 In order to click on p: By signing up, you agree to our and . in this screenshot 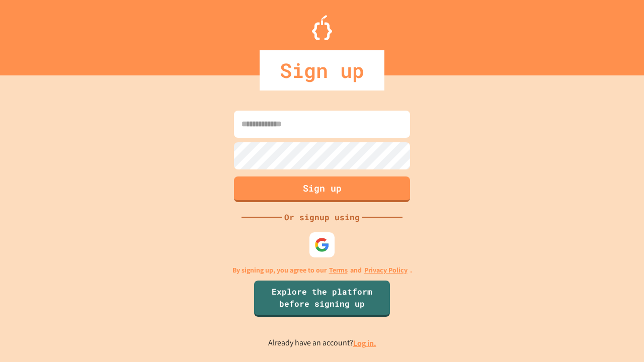, I will do `click(322, 270)`.